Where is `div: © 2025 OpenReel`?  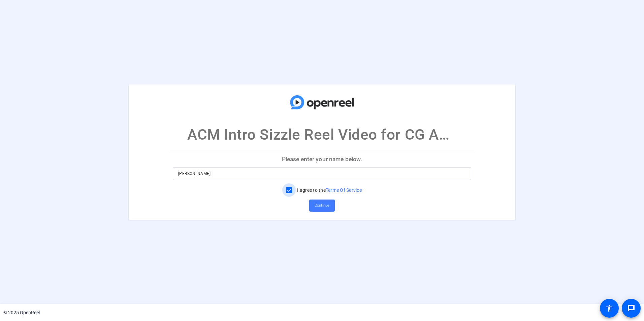
div: © 2025 OpenReel is located at coordinates (22, 313).